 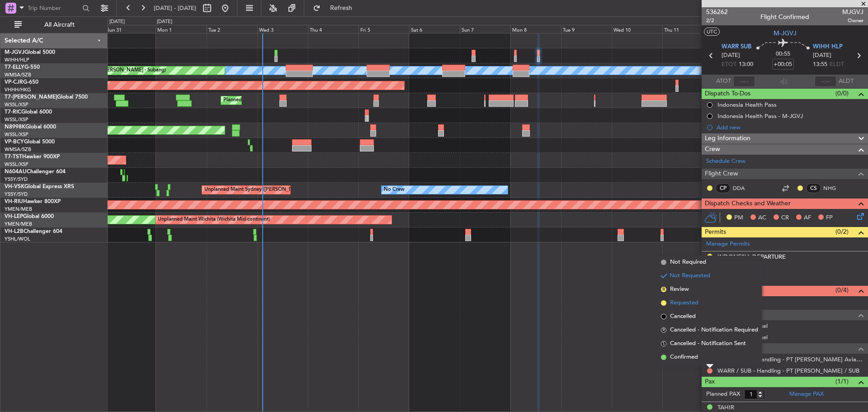 What do you see at coordinates (29, 217) in the screenshot?
I see `a: VH-LEPGlobal 6000` at bounding box center [29, 217].